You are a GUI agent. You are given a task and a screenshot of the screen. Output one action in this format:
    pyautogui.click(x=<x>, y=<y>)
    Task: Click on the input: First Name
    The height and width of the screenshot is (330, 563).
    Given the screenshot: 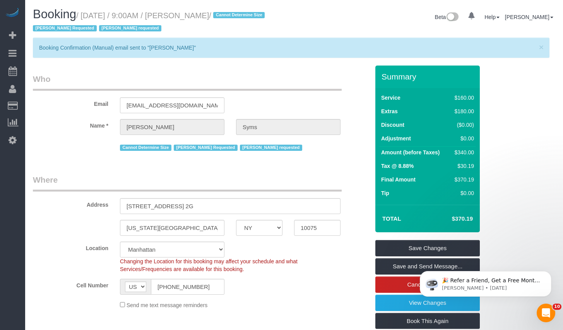 What is the action you would take?
    pyautogui.click(x=172, y=127)
    